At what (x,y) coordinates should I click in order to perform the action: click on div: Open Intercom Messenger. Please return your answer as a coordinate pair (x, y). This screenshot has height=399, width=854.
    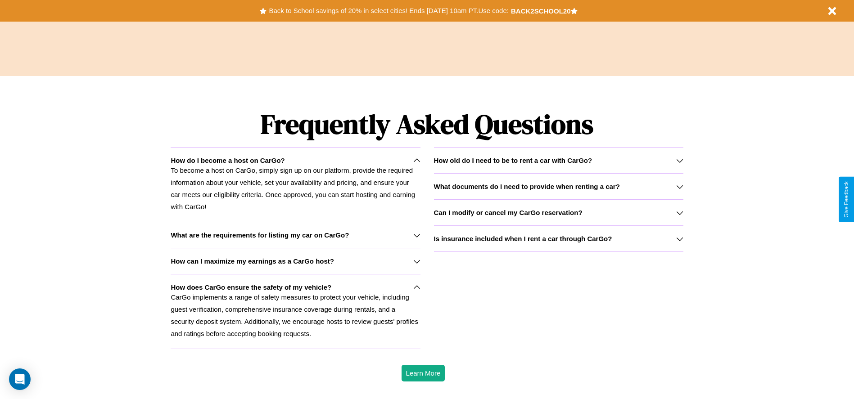
    Looking at the image, I should click on (20, 379).